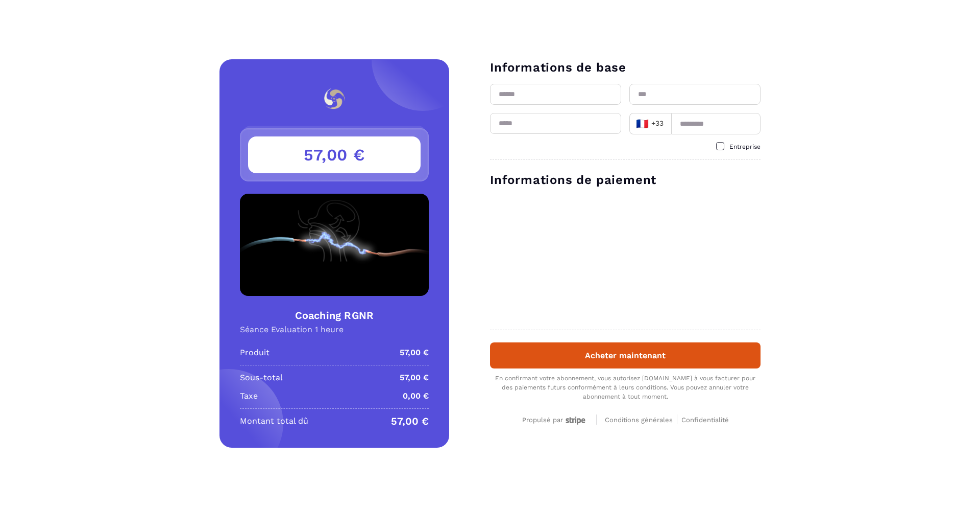 The width and height of the screenshot is (980, 507). I want to click on span: Entreprise, so click(745, 147).